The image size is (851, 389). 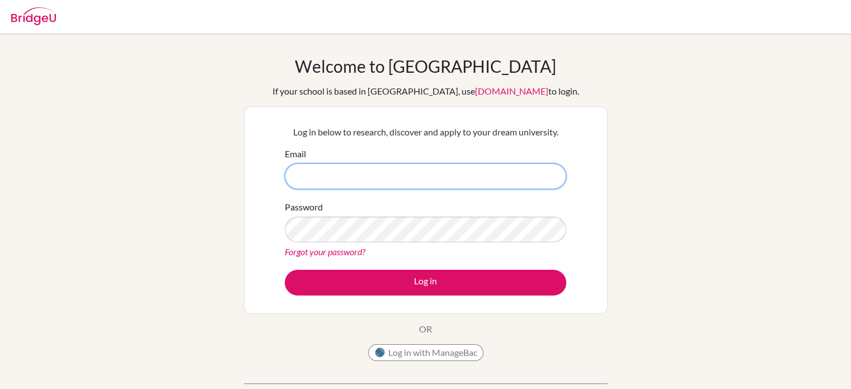 I want to click on p: Log in below to research, discover and apply to your dream university., so click(x=425, y=132).